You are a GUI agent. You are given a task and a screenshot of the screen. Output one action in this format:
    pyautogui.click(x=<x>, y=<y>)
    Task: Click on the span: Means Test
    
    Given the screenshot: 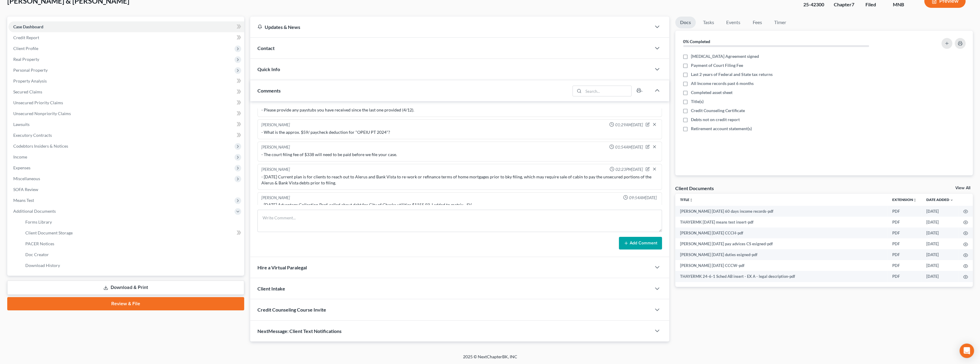 What is the action you would take?
    pyautogui.click(x=24, y=200)
    